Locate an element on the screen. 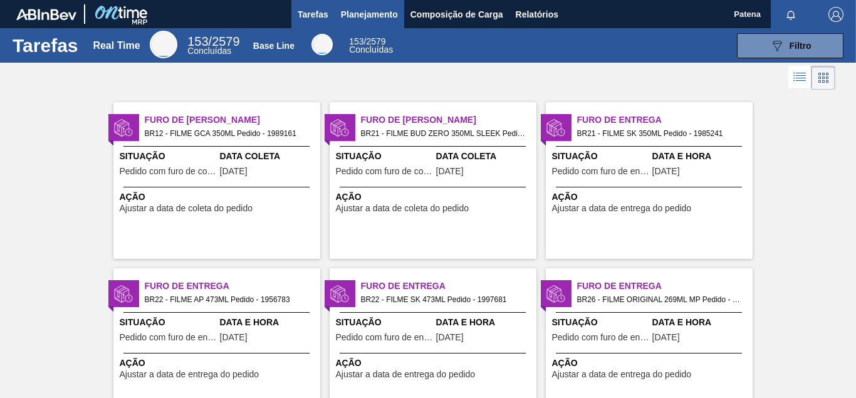  span: 17/08/2025 is located at coordinates (234, 171).